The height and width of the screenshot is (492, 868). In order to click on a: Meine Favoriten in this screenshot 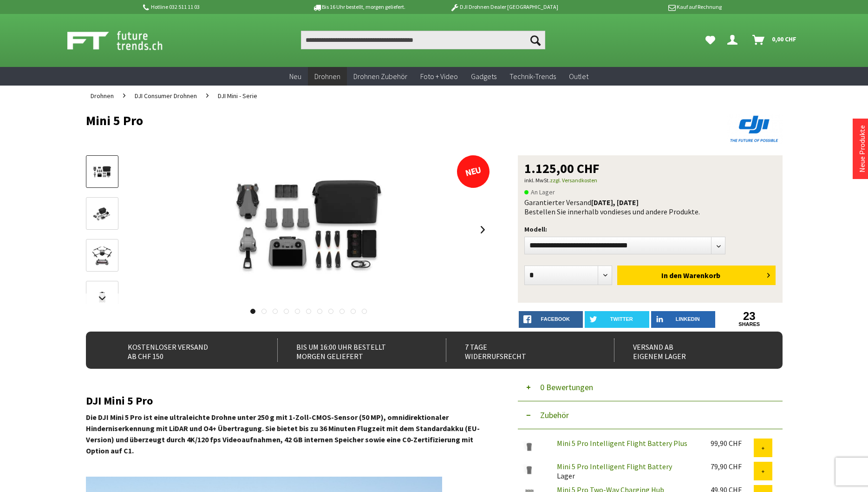, I will do `click(710, 40)`.